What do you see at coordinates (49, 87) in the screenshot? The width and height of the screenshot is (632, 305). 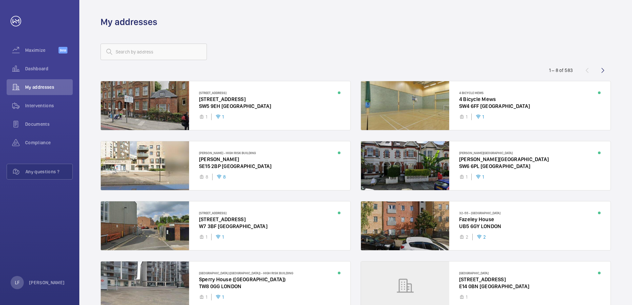 I see `span: My addresses` at bounding box center [49, 87].